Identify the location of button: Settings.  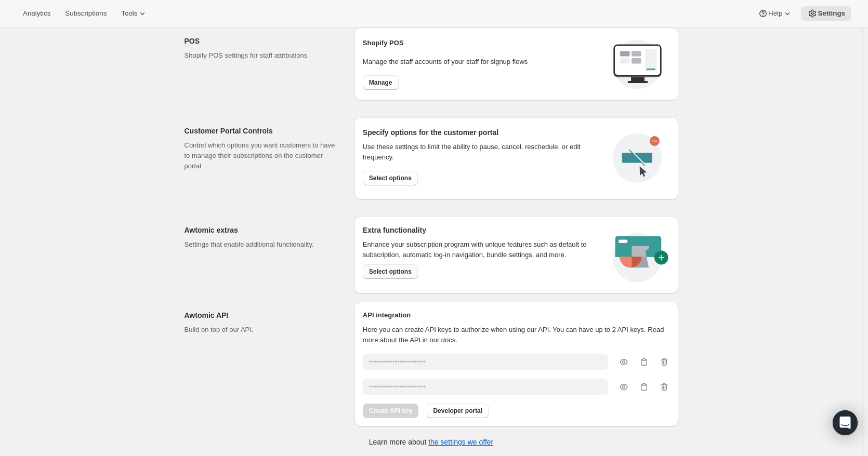
(826, 13).